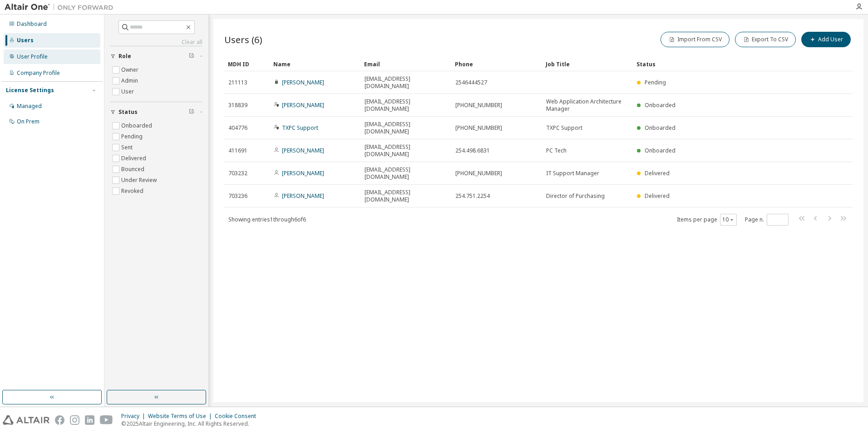  I want to click on span: Web Application Architecture Manager, so click(588, 105).